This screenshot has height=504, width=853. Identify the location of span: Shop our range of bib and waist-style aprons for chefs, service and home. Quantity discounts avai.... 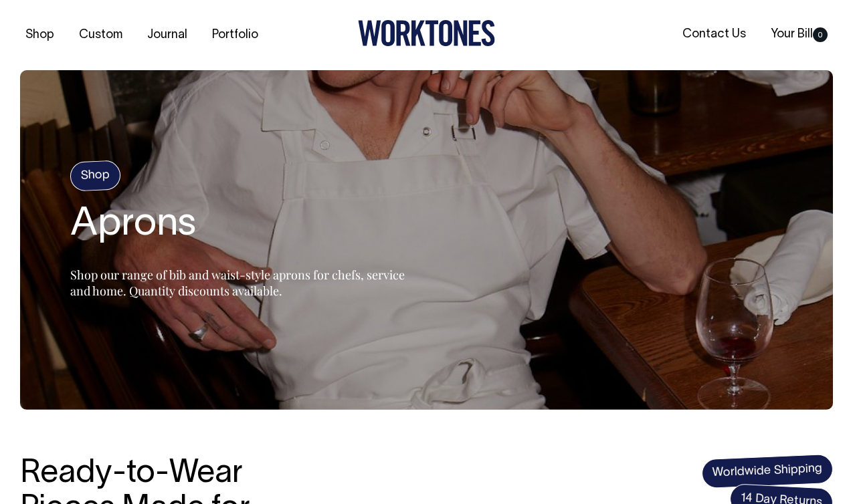
(237, 283).